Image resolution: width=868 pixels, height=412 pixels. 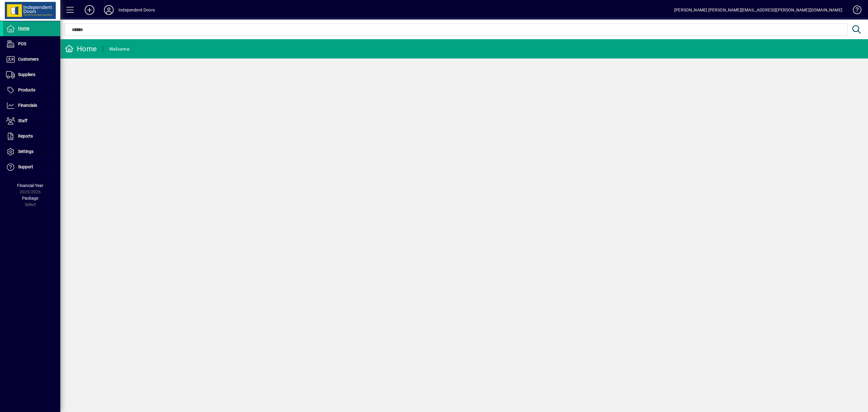 What do you see at coordinates (30, 198) in the screenshot?
I see `span: Package` at bounding box center [30, 198].